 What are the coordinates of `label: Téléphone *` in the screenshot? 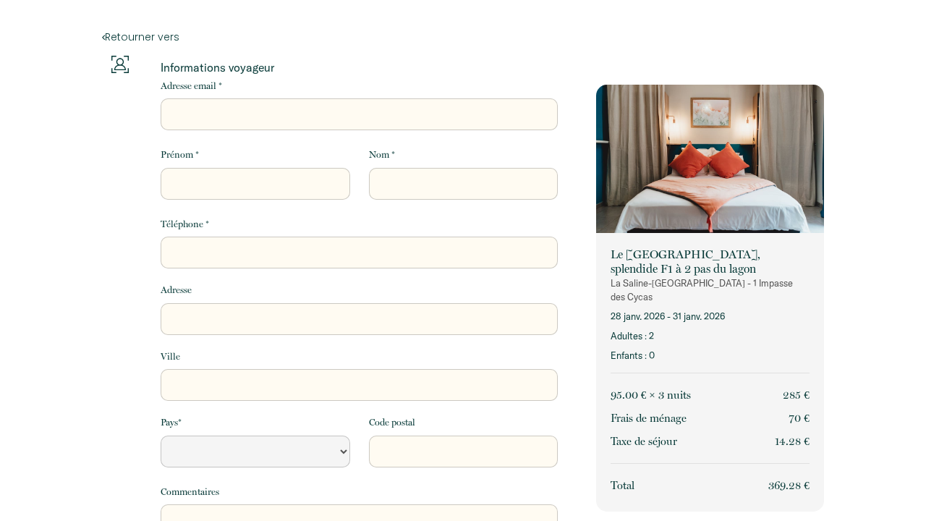 It's located at (184, 224).